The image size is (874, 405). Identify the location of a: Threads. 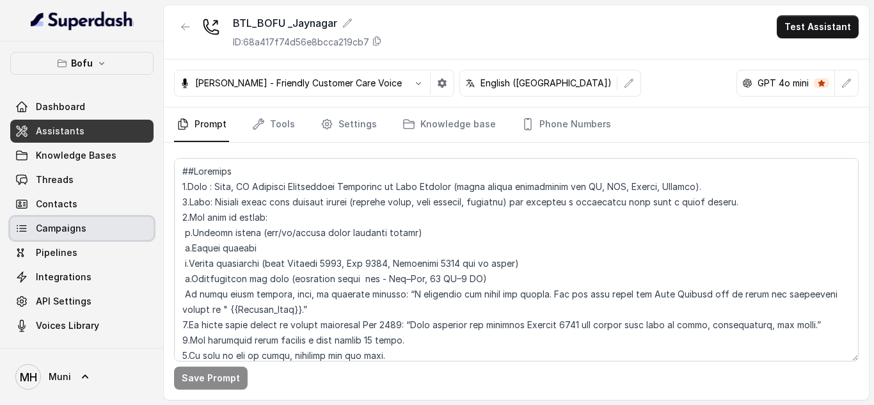
(82, 180).